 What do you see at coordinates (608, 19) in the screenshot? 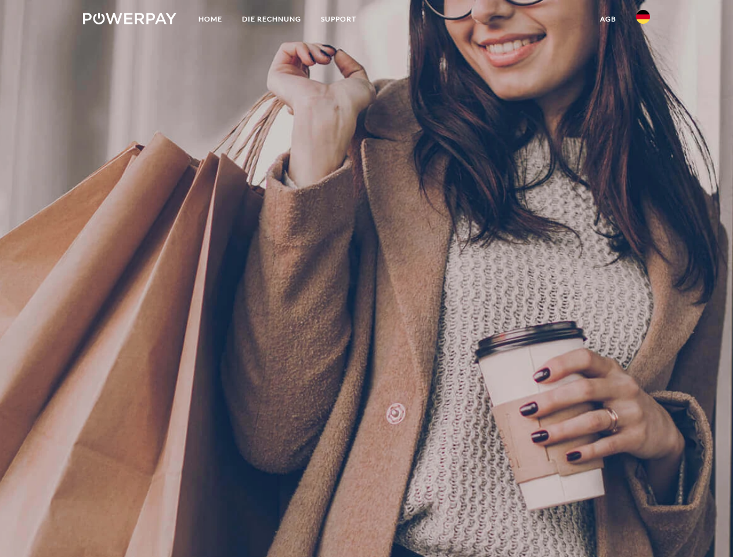
I see `a: agb` at bounding box center [608, 19].